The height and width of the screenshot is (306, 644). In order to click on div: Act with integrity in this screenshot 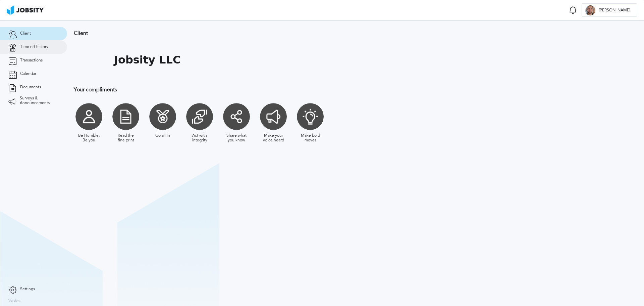, I will do `click(199, 138)`.